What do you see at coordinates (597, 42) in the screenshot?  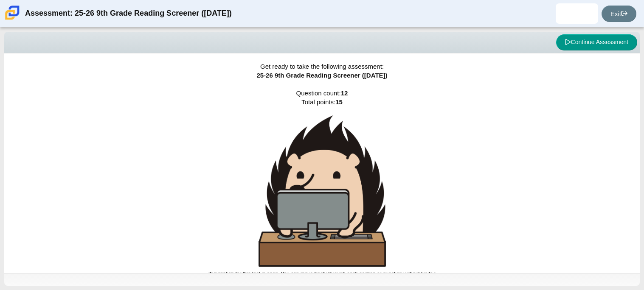 I see `button: Continue Assessment` at bounding box center [597, 42].